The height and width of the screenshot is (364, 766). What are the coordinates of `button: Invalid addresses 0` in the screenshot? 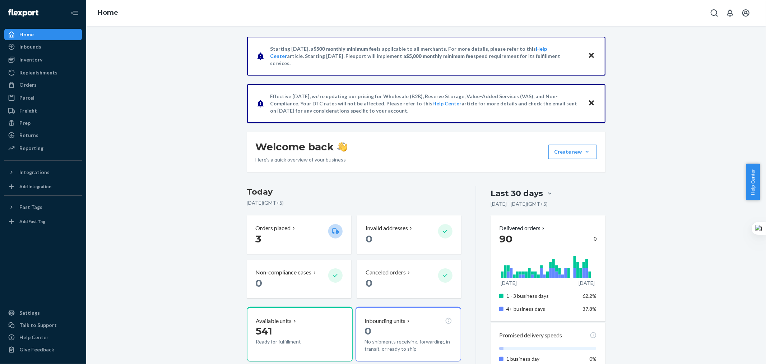 It's located at (409, 234).